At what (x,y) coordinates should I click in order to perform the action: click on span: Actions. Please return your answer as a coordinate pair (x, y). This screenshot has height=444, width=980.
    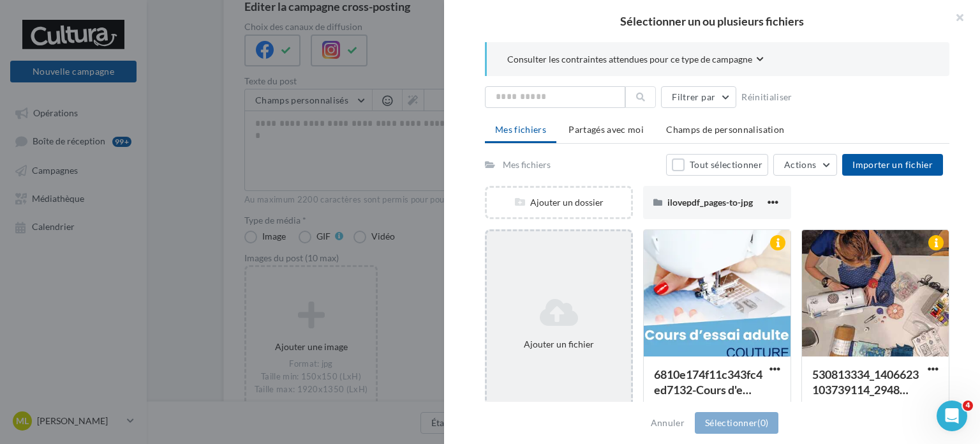
    Looking at the image, I should click on (800, 164).